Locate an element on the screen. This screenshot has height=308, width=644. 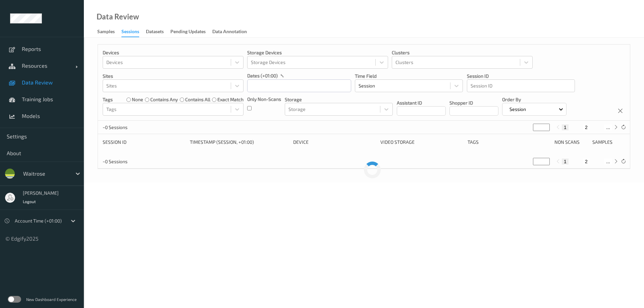
p: Shopper ID is located at coordinates (474, 103).